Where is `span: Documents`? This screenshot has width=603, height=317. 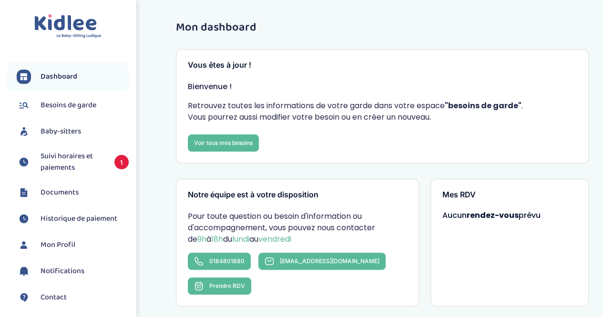 span: Documents is located at coordinates (60, 193).